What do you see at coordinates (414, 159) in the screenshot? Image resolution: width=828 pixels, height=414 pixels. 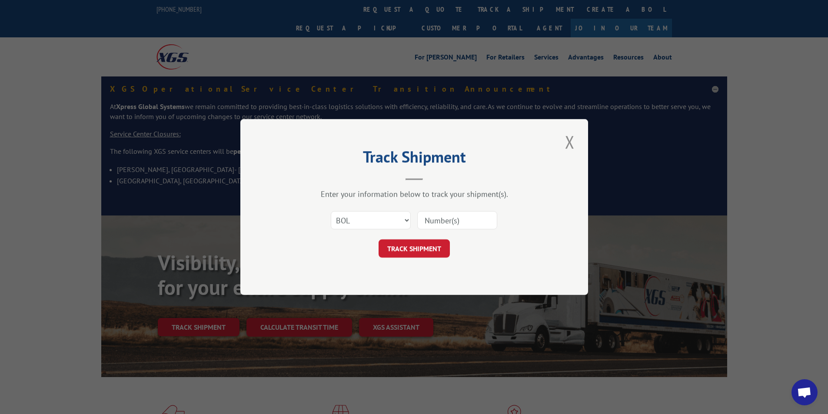 I see `h2: Track Shipment` at bounding box center [414, 159].